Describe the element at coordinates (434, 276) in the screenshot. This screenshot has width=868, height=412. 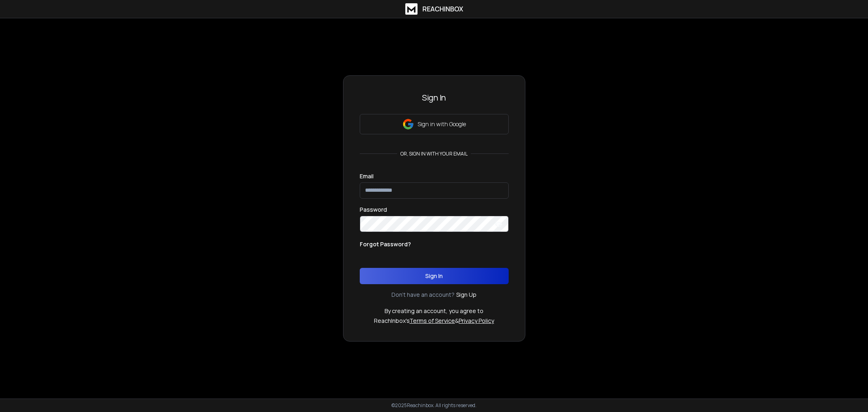
I see `button: Sign In` at that location.